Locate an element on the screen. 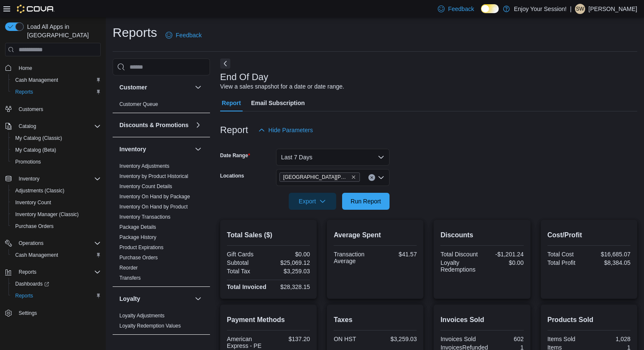 The height and width of the screenshot is (350, 644). span: Report is located at coordinates (231, 103).